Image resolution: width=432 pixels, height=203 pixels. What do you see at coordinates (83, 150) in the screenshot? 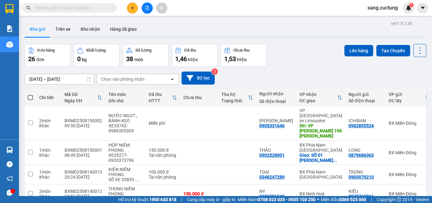
I see `div: BXMD2508150001` at bounding box center [83, 150].